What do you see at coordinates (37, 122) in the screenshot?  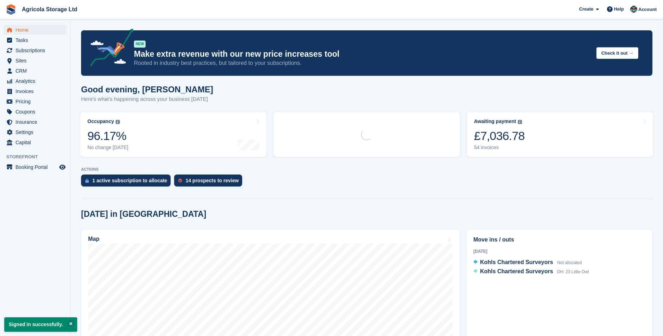 I see `span: Insurance` at bounding box center [37, 122].